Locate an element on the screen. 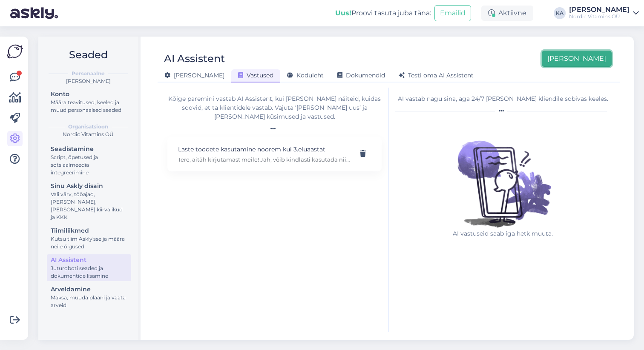 The height and width of the screenshot is (350, 644). div: Tiimiliikmed is located at coordinates (89, 231).